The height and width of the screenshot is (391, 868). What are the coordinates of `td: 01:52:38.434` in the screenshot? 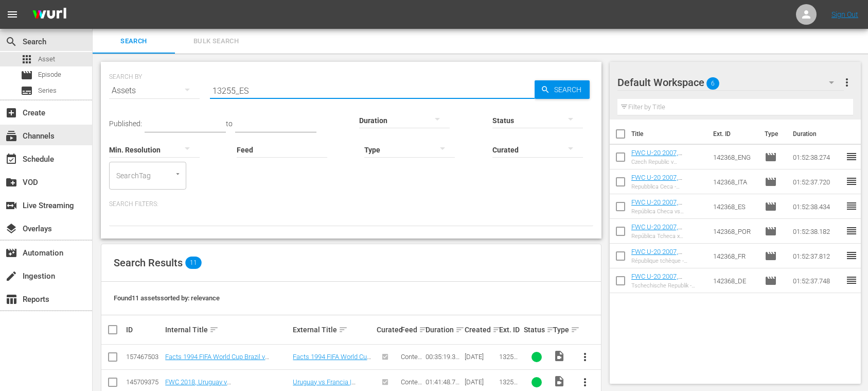 It's located at (817, 206).